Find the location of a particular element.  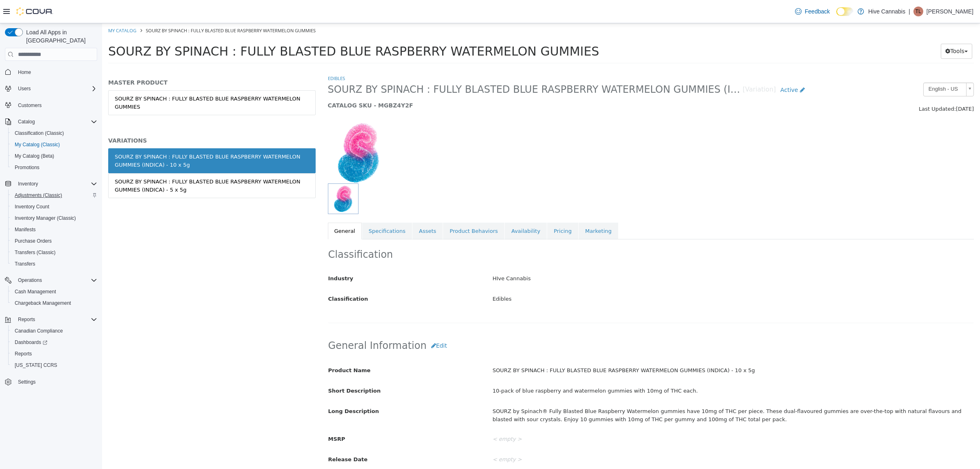

button: Operations is located at coordinates (30, 280).